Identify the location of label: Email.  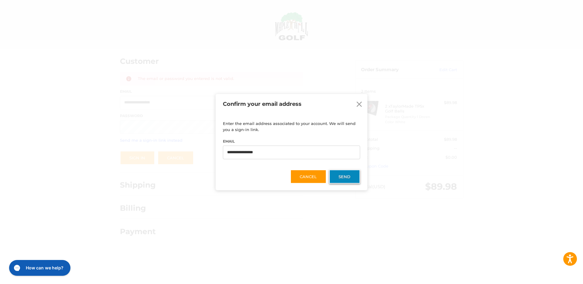
(291, 141).